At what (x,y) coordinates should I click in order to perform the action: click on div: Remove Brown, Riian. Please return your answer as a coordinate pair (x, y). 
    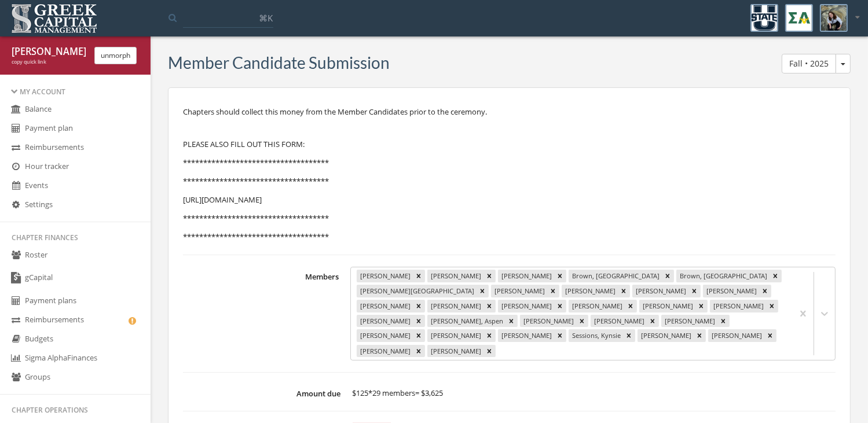
    Looking at the image, I should click on (775, 277).